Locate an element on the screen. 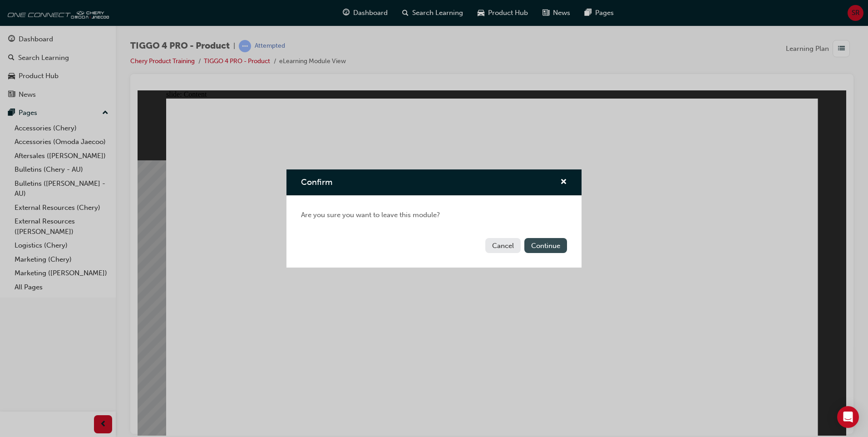 Image resolution: width=868 pixels, height=437 pixels. div: Are you sure you want to leave this module? is located at coordinates (434, 215).